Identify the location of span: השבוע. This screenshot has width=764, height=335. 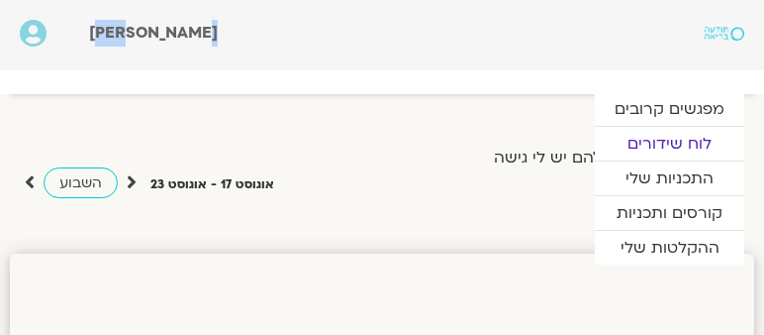
(80, 182).